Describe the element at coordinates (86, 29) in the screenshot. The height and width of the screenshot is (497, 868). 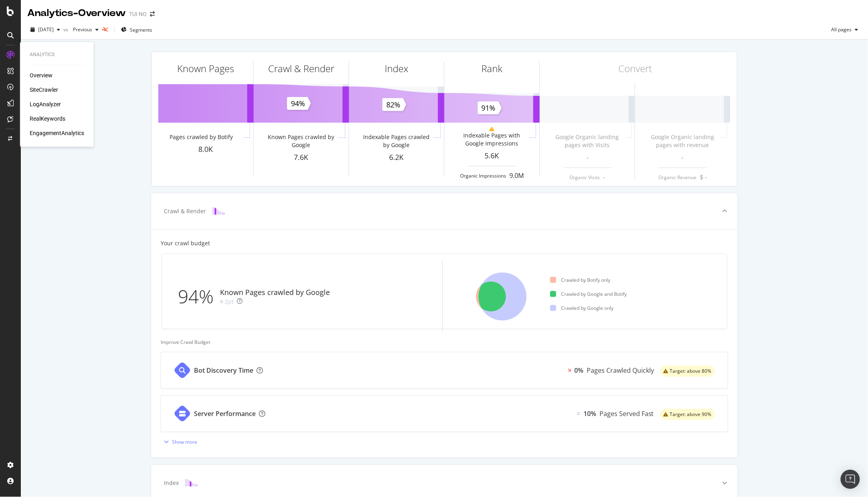
I see `button: Previous` at that location.